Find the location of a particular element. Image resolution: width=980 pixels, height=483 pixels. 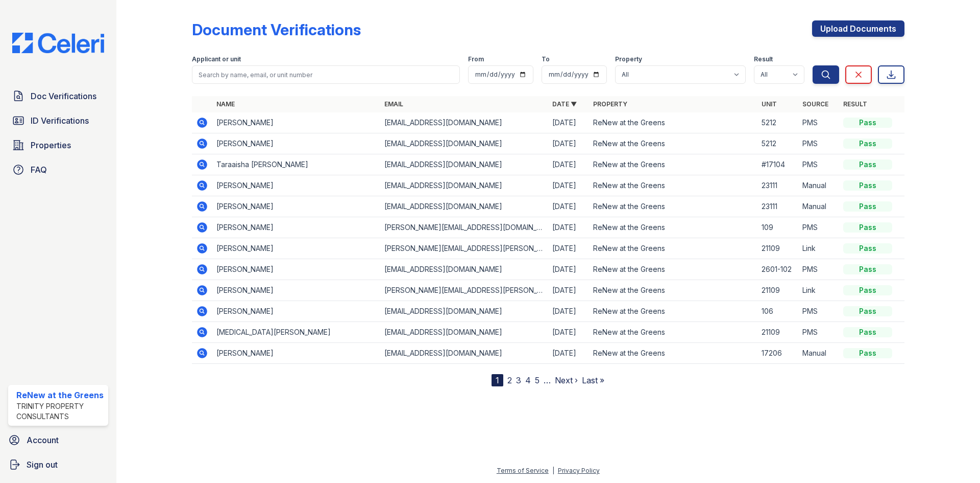

a: Doc Verifications is located at coordinates (58, 96).